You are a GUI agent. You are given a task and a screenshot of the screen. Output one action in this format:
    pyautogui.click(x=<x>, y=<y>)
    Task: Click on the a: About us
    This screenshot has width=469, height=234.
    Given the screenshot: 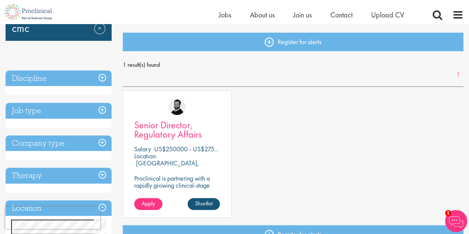 What is the action you would take?
    pyautogui.click(x=262, y=15)
    